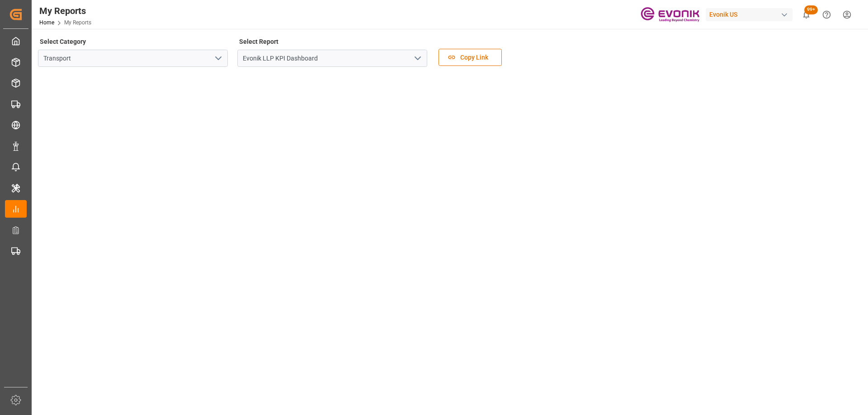 The width and height of the screenshot is (868, 415). I want to click on div: My Reports, so click(65, 11).